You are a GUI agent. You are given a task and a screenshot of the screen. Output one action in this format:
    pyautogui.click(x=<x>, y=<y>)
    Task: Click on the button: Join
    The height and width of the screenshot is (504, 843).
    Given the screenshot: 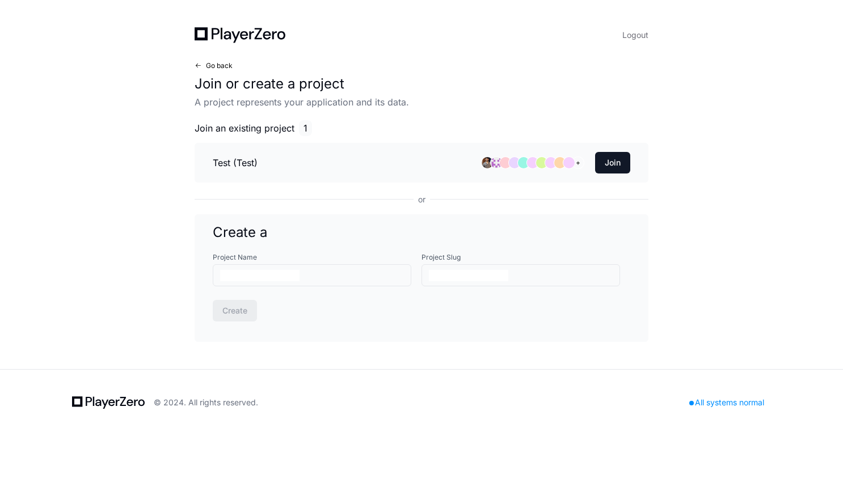 What is the action you would take?
    pyautogui.click(x=613, y=163)
    